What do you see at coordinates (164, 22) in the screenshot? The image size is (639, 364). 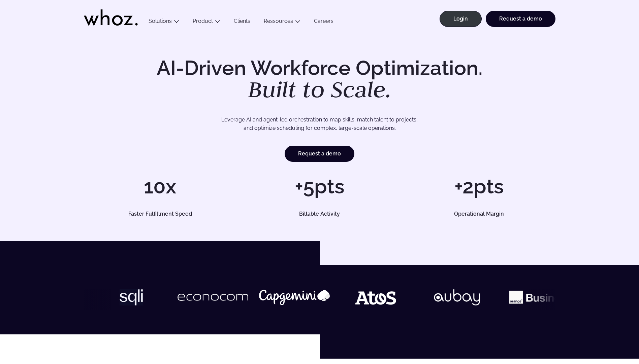 I see `button: Solutions` at bounding box center [164, 22].